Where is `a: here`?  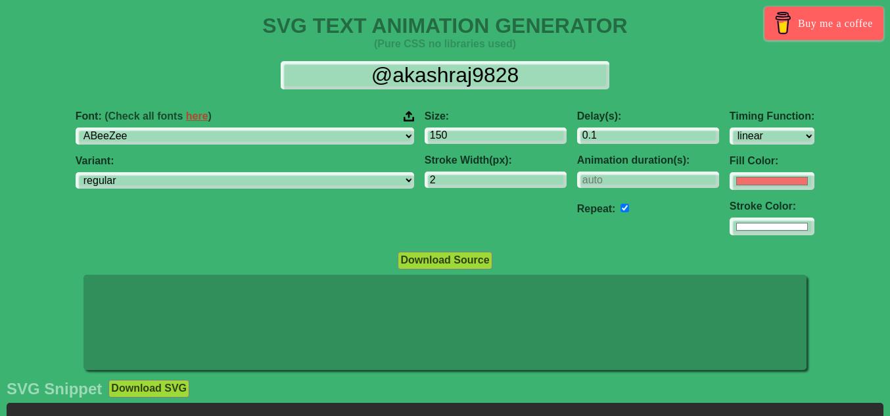 a: here is located at coordinates (197, 116).